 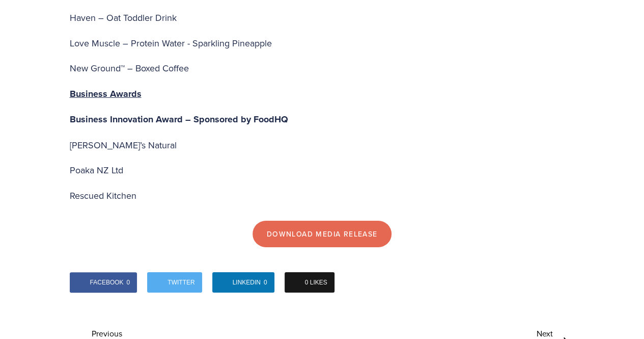 I want to click on p: Love Muscle – Protein Water - Sparkling Pineapple, so click(x=322, y=43).